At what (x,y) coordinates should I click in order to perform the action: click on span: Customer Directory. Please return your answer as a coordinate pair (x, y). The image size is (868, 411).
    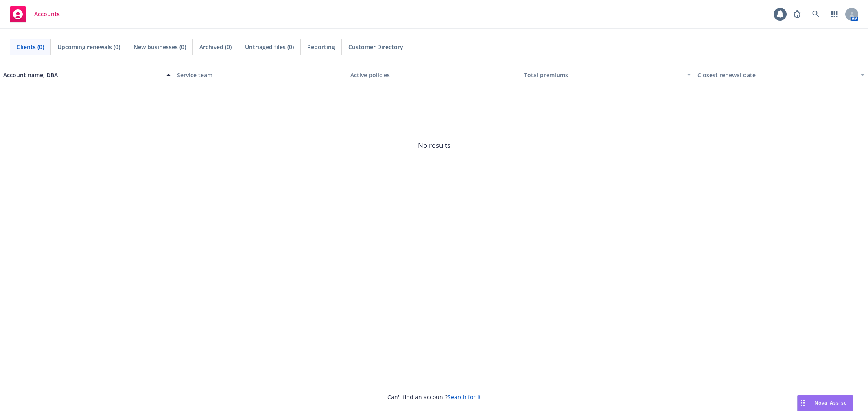
    Looking at the image, I should click on (375, 47).